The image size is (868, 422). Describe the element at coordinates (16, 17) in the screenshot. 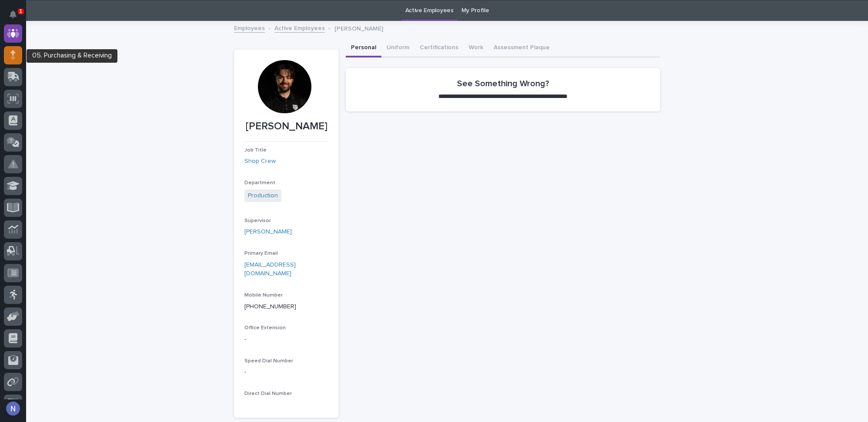

I see `div: Notifications1` at that location.